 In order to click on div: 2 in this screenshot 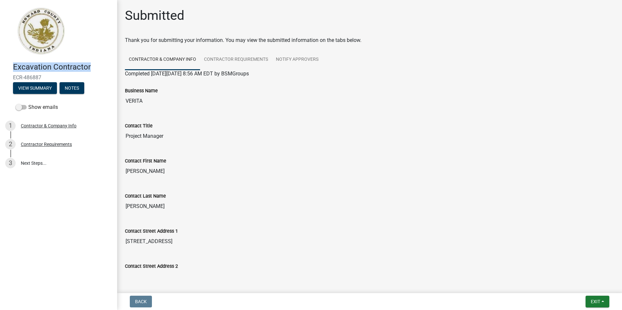, I will do `click(10, 144)`.